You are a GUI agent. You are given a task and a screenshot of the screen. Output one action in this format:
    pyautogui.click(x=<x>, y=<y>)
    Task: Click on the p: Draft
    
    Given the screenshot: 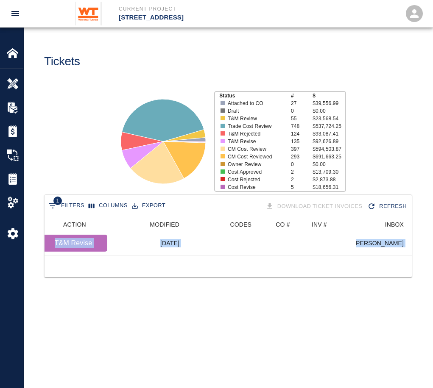 What is the action you would take?
    pyautogui.click(x=256, y=111)
    